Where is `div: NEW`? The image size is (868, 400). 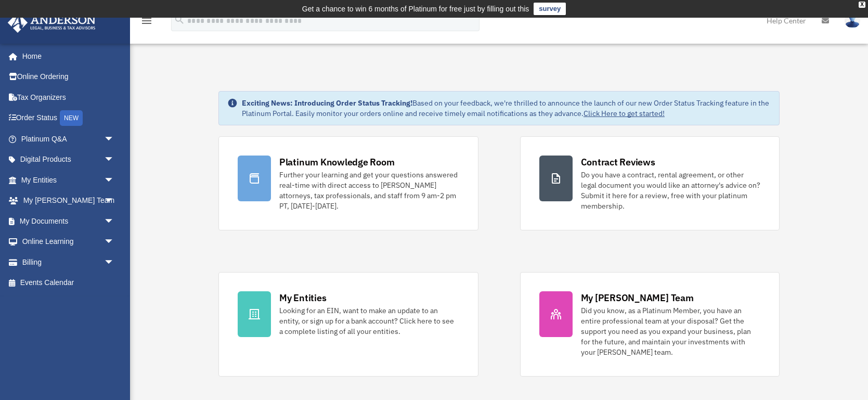
div: NEW is located at coordinates (71, 118).